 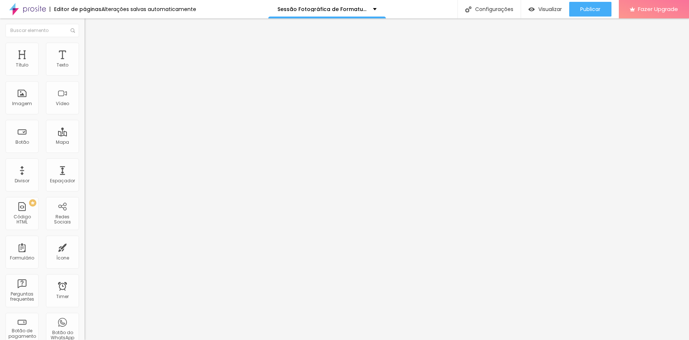 I want to click on div: Perguntas frequentes, so click(x=22, y=297).